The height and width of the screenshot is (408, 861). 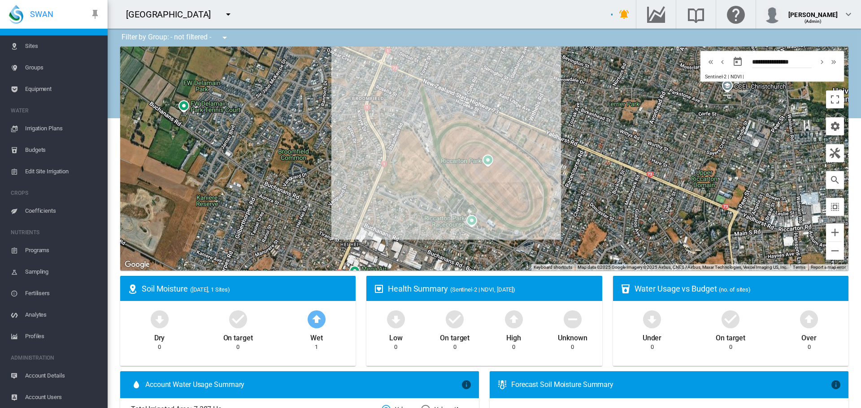 I want to click on img: Google, so click(x=137, y=265).